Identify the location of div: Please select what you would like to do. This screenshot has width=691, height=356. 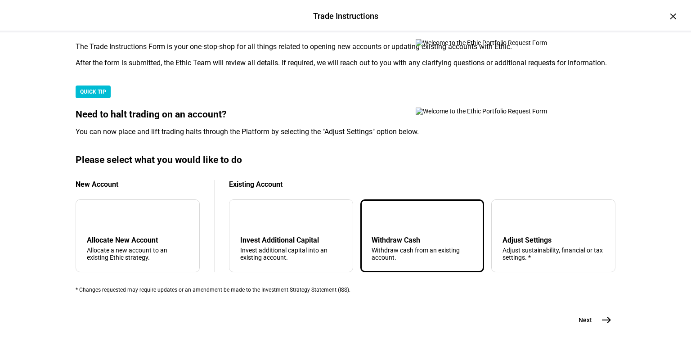
(346, 160).